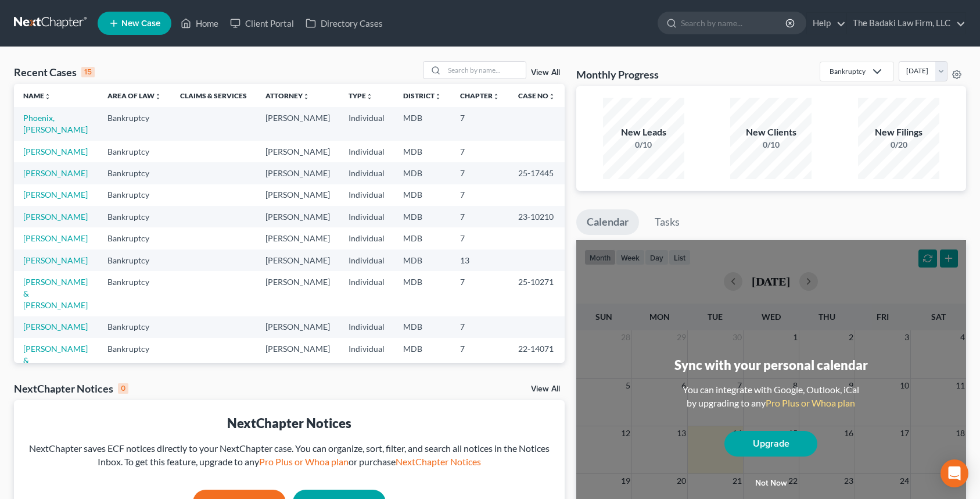 The image size is (980, 499). What do you see at coordinates (54, 72) in the screenshot?
I see `div: Recent Cases` at bounding box center [54, 72].